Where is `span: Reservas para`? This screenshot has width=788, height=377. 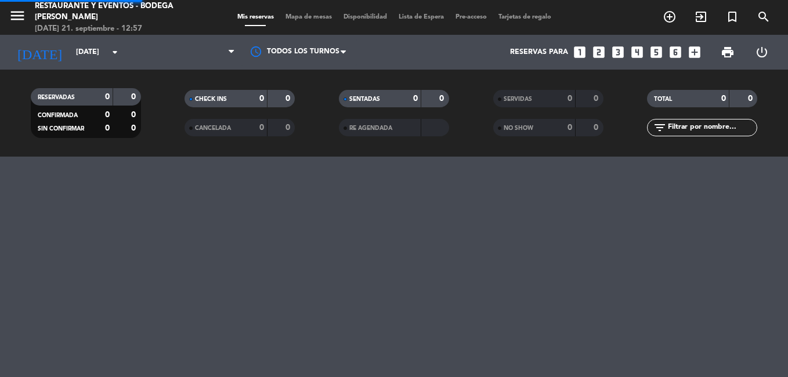 span: Reservas para is located at coordinates (539, 52).